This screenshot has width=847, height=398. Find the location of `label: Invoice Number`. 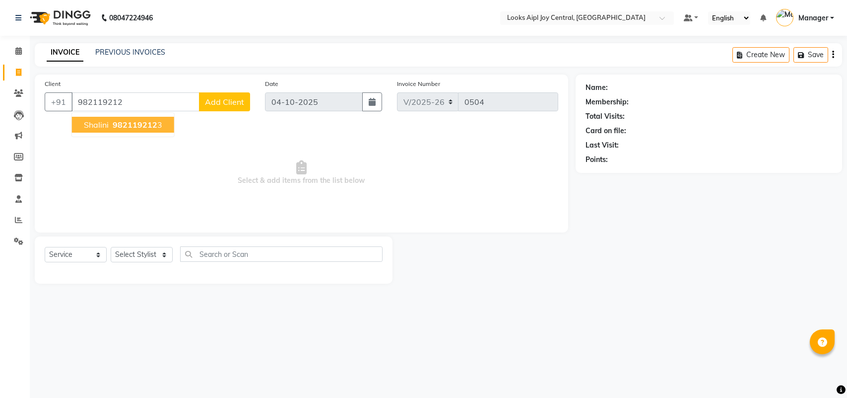

label: Invoice Number is located at coordinates (418, 84).